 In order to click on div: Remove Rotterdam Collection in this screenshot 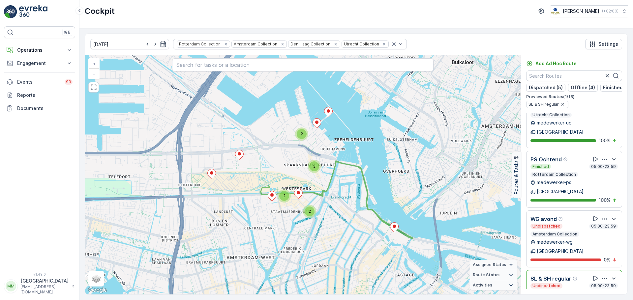, I will do `click(226, 44)`.